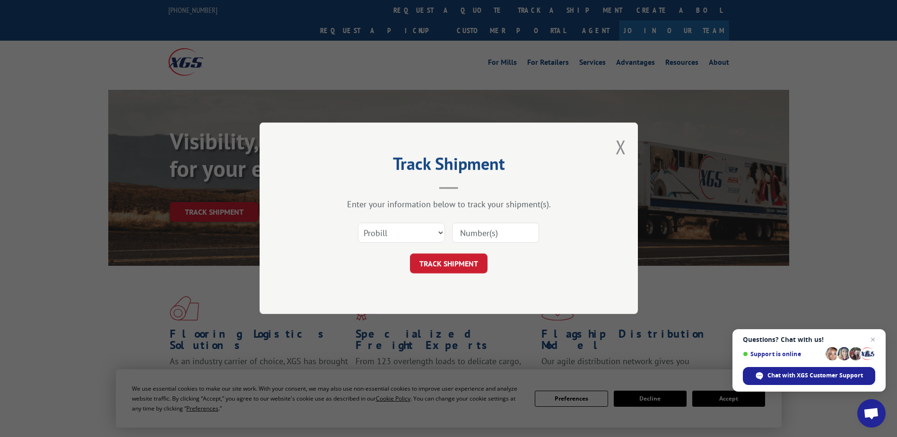  What do you see at coordinates (495, 233) in the screenshot?
I see `input: Number(s)` at bounding box center [495, 233].